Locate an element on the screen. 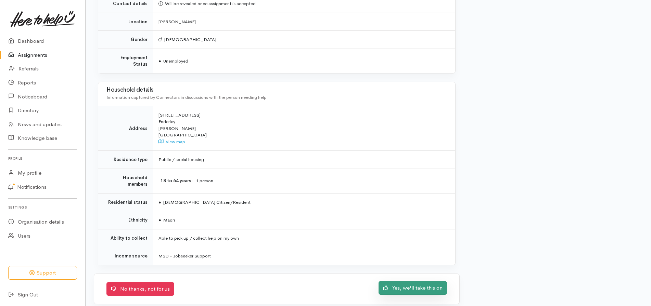 The image size is (651, 306). span: Information captured by Connectors in discussions with the person needing help is located at coordinates (186, 97).